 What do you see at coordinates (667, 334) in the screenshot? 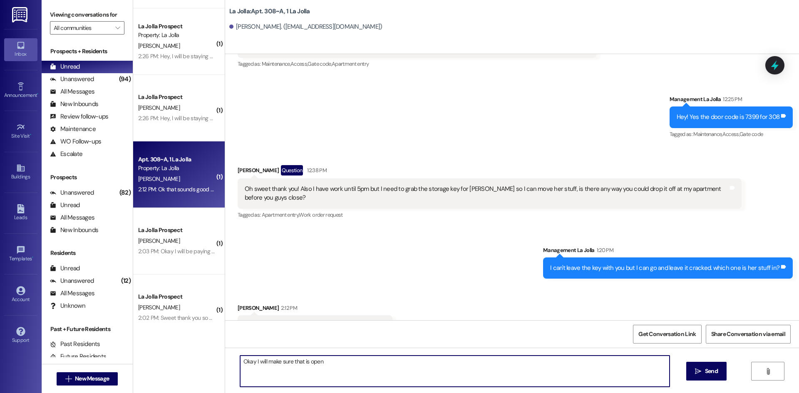
I see `button: Get Conversation Link` at bounding box center [667, 334].